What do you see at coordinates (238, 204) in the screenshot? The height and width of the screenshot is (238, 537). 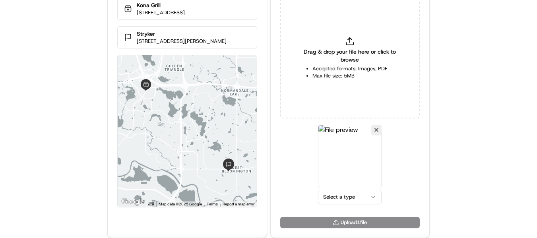 I see `a: Report a map error` at bounding box center [238, 204].